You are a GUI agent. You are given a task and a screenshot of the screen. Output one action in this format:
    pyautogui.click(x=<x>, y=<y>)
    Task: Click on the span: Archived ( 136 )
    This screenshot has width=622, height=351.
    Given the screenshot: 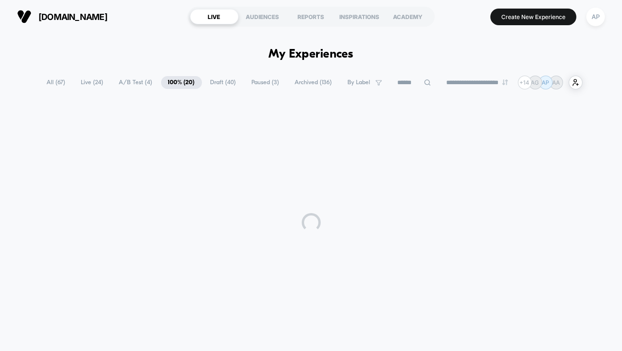 What is the action you would take?
    pyautogui.click(x=314, y=82)
    